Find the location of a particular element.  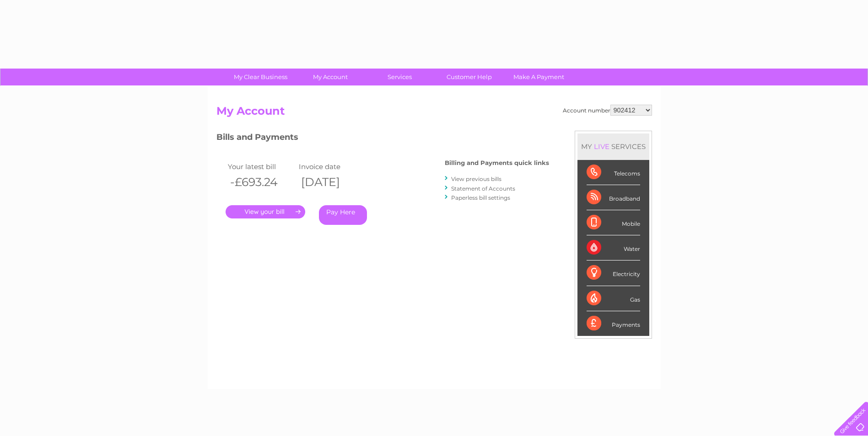

div: Gas is located at coordinates (613, 298).